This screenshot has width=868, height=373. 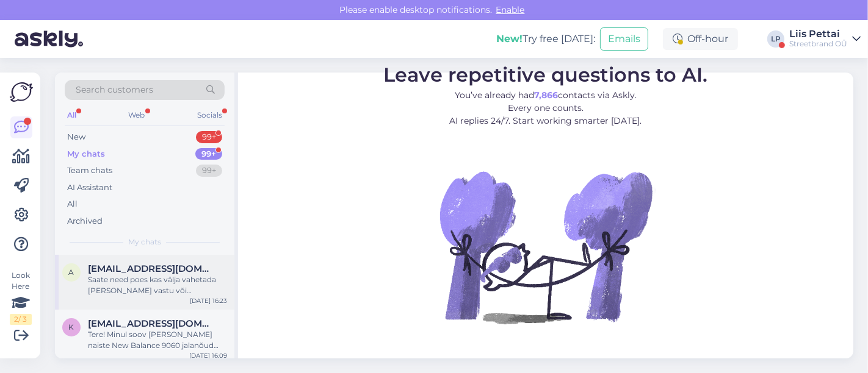 I want to click on p: You’ve already had contacts via Askly. Every one counts. AI replies 24/7. Start working smarter [..., so click(x=546, y=108).